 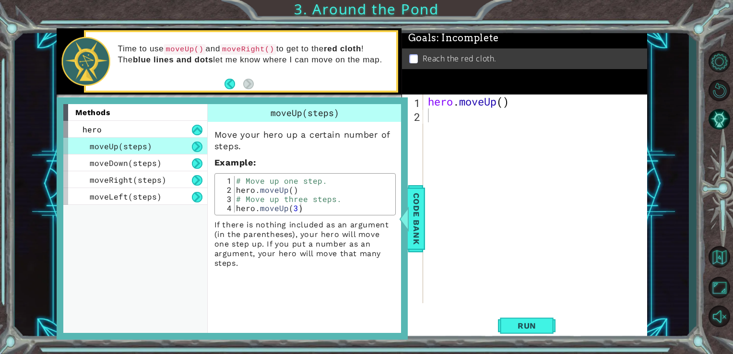 What do you see at coordinates (527, 325) in the screenshot?
I see `button: Shift+Enter: Run current code.` at bounding box center [527, 325].